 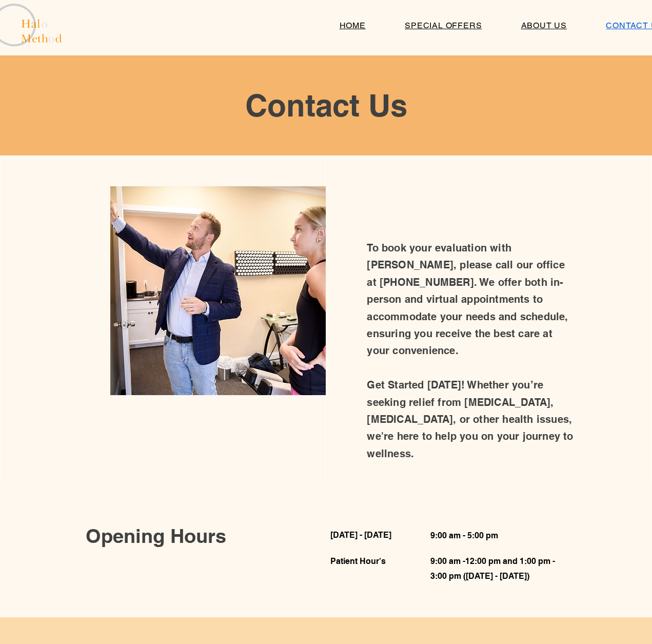 What do you see at coordinates (443, 25) in the screenshot?
I see `span: SPECIAL OFFERS` at bounding box center [443, 25].